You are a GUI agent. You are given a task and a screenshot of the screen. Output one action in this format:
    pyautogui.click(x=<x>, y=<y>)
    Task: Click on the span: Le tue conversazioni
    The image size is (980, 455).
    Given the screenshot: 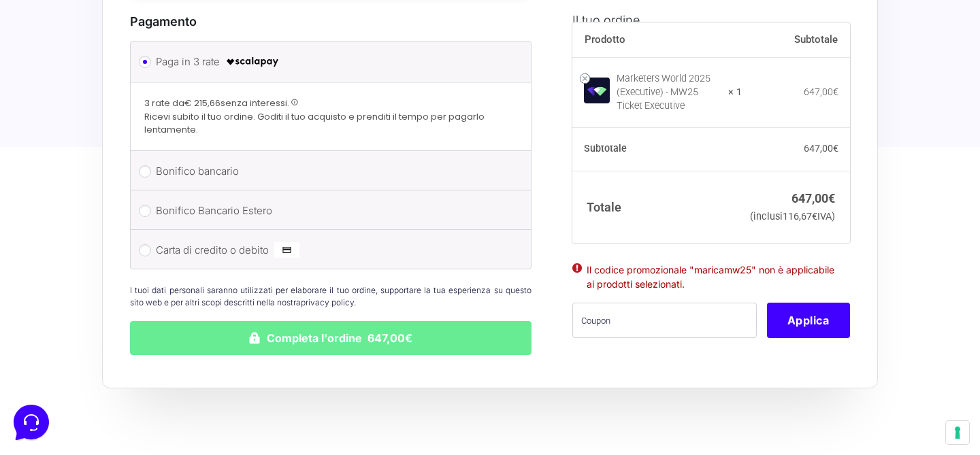 What is the action you would take?
    pyautogui.click(x=68, y=60)
    